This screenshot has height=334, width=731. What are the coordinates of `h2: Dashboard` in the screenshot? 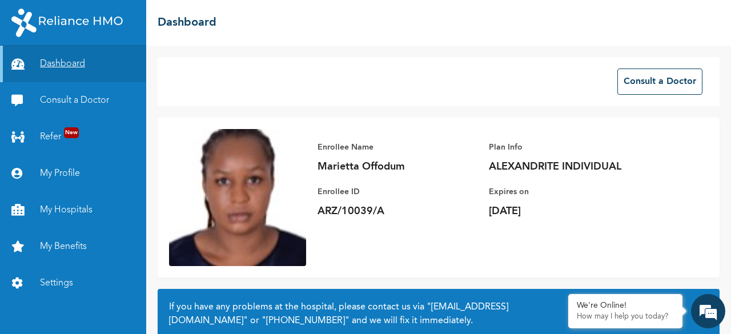 It's located at (187, 23).